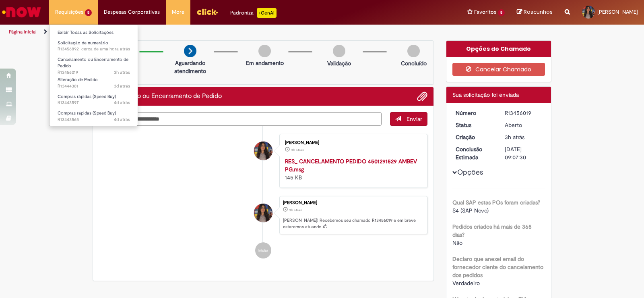 This screenshot has width=644, height=298. Describe the element at coordinates (190, 67) in the screenshot. I see `p: Aguardando atendimento` at that location.